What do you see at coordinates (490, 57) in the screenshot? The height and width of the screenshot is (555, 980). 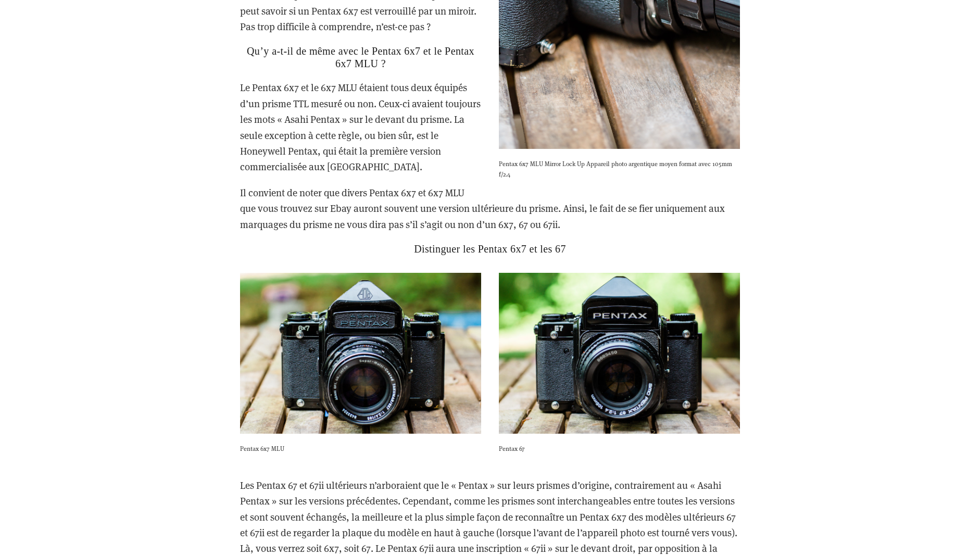 I see `h2: Qu’y a-t-il de même avec le Pentax 6x7 et le Pentax 6x7 MLU ?` at bounding box center [490, 57].